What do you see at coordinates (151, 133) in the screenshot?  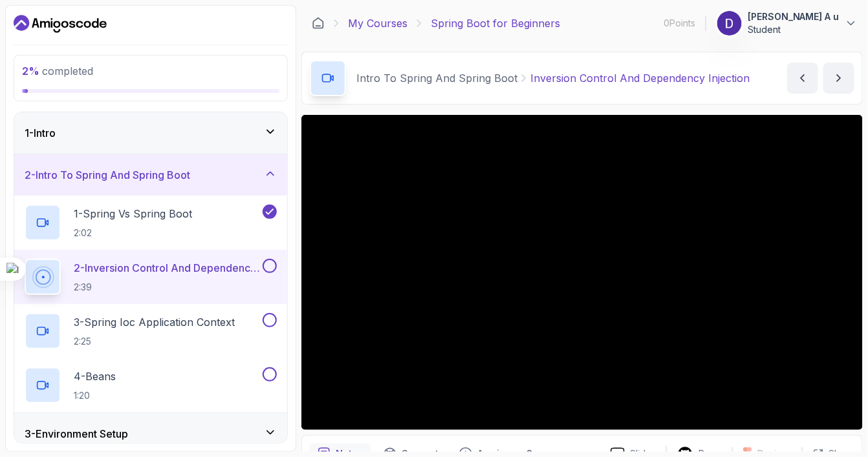 I see `button: 1-Intro` at bounding box center [151, 133].